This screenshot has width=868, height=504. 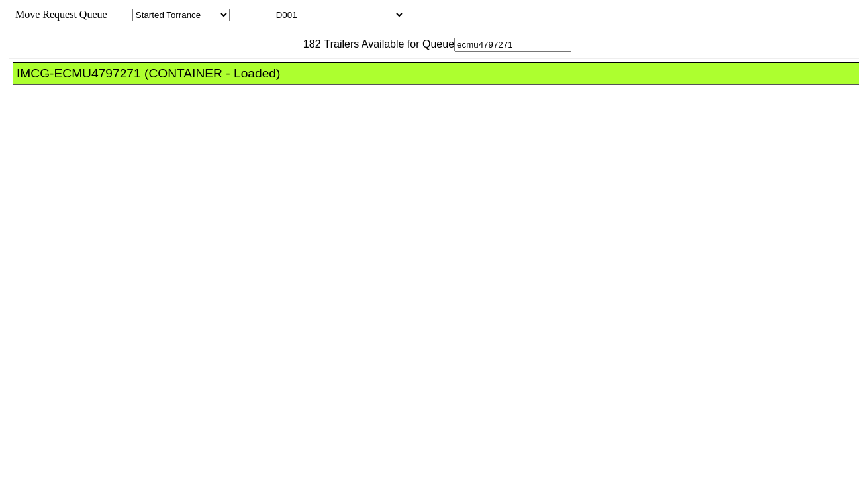 What do you see at coordinates (251, 14) in the screenshot?
I see `span: Location` at bounding box center [251, 14].